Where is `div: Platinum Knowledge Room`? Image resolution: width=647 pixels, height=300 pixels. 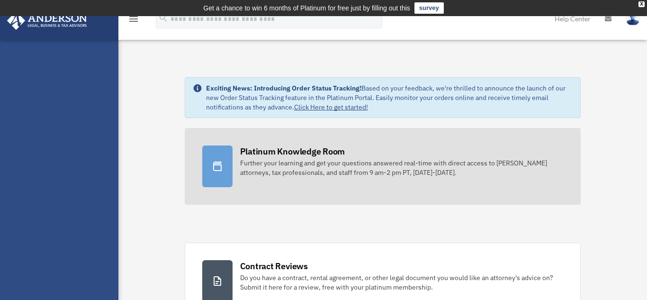
div: Platinum Knowledge Room is located at coordinates (293, 151).